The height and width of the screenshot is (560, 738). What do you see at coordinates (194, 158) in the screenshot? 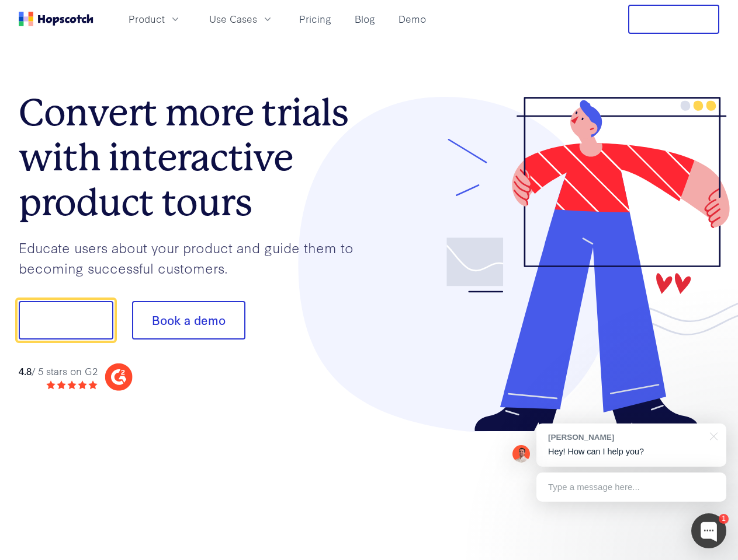
I see `h1: Convert more trials with interactive product tours` at bounding box center [194, 158].